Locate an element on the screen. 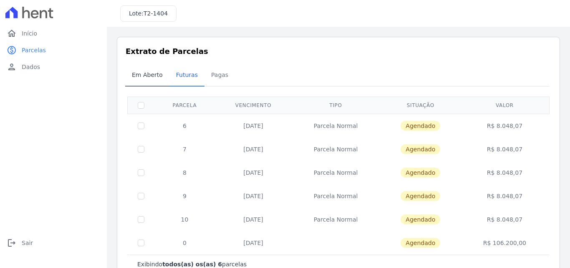 The image size is (570, 268). i: person is located at coordinates (12, 67).